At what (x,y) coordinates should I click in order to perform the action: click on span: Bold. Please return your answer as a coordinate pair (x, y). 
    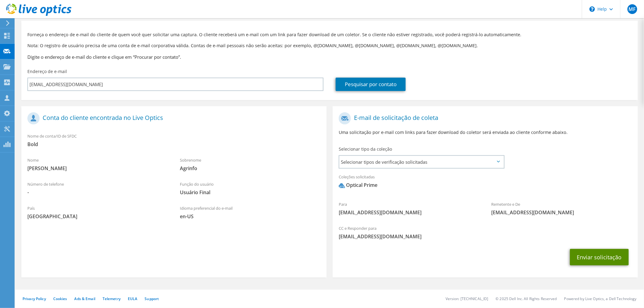
    Looking at the image, I should click on (174, 144).